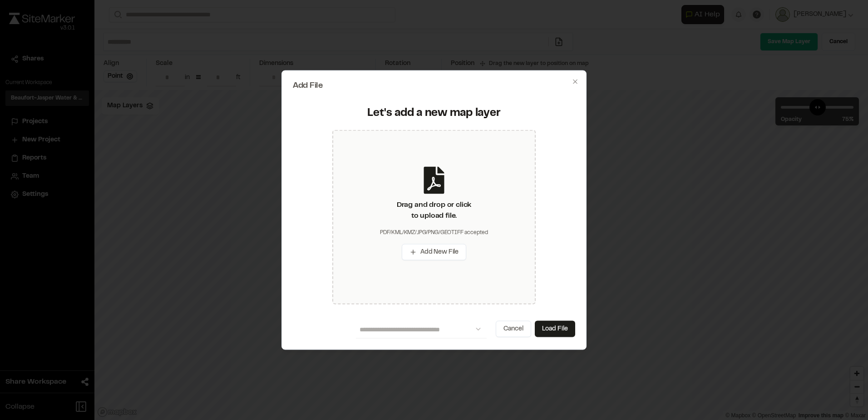 This screenshot has width=868, height=420. Describe the element at coordinates (555, 329) in the screenshot. I see `button: Load File` at that location.